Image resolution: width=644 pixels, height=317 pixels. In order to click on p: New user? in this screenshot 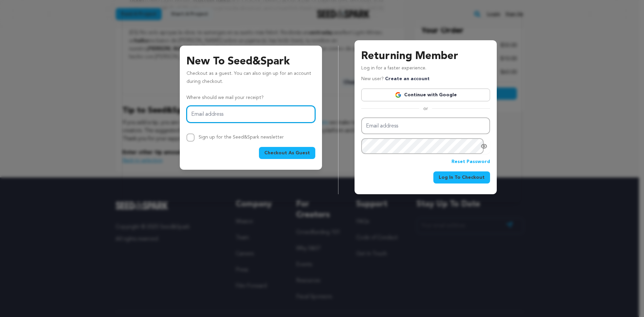, I will do `click(395, 79)`.